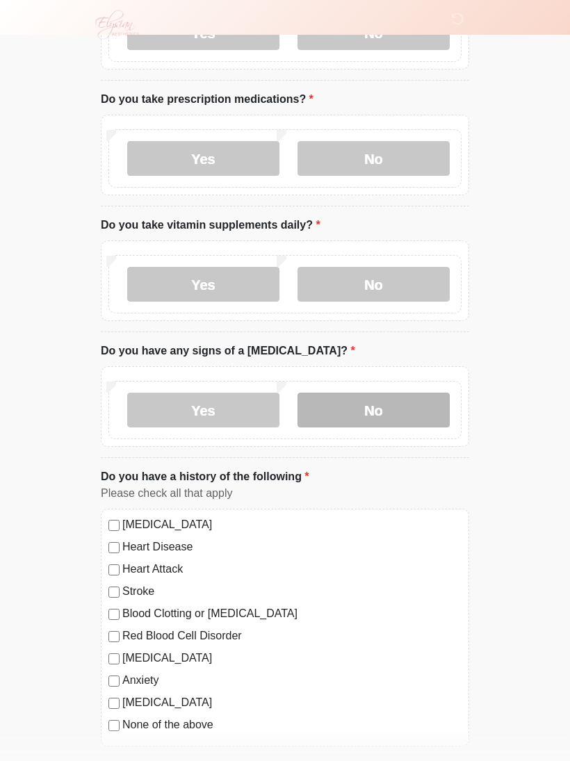 The height and width of the screenshot is (761, 570). Describe the element at coordinates (114, 637) in the screenshot. I see `input: Red Blood Cell Disorder` at that location.